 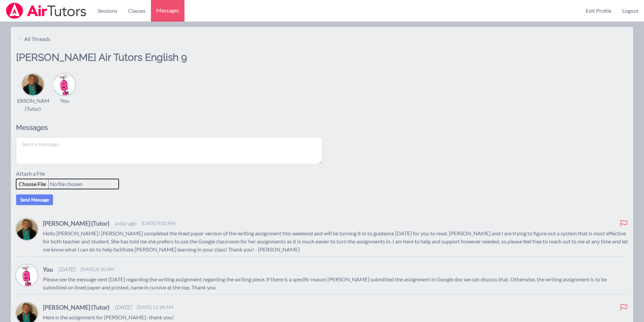 What do you see at coordinates (125, 223) in the screenshot?
I see `span: a day ago` at bounding box center [125, 223].